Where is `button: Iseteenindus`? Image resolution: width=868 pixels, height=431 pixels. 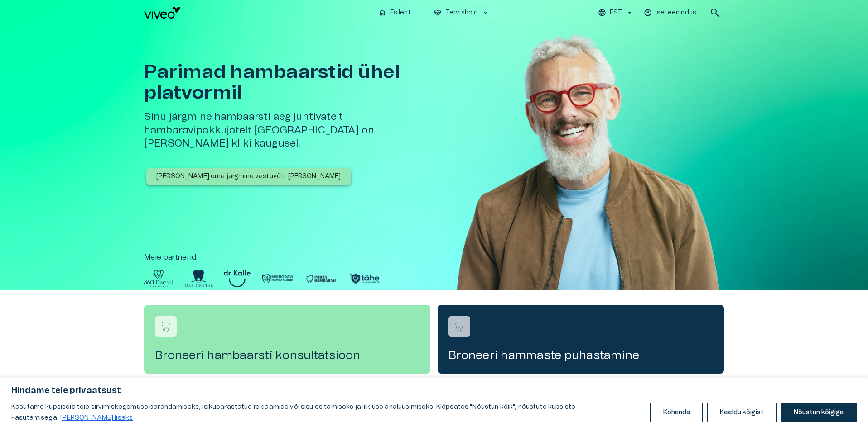 button: Iseteenindus is located at coordinates (671, 13).